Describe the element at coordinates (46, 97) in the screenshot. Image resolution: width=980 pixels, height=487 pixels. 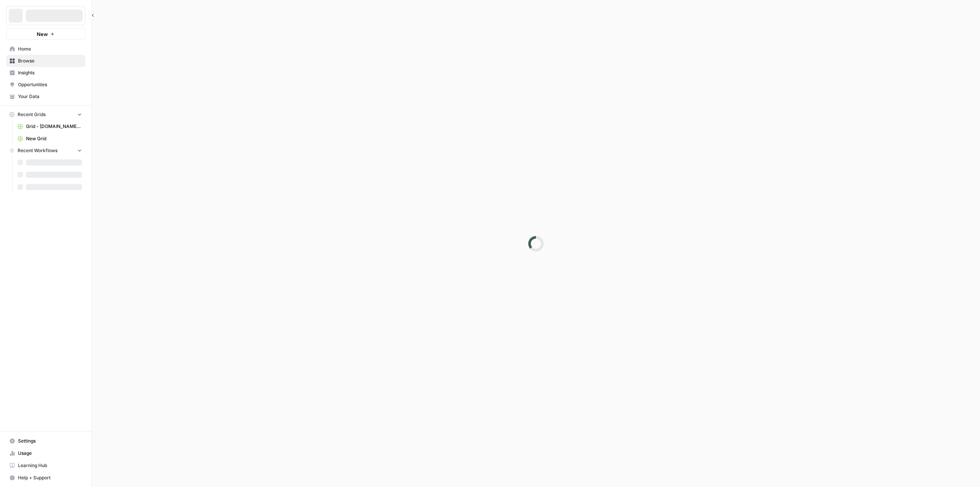
I see `a: Your Data` at that location.